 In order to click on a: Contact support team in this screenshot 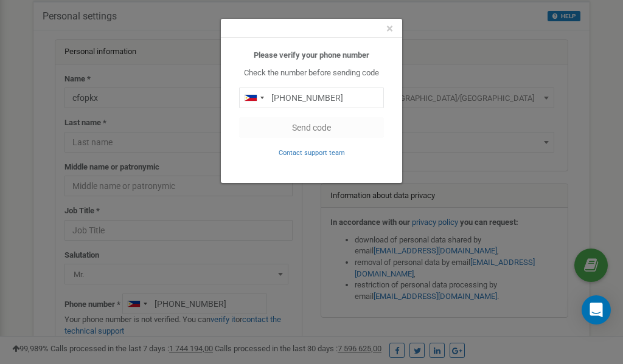, I will do `click(312, 152)`.